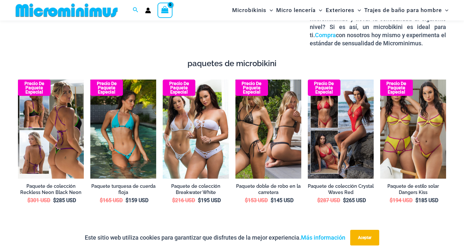 This screenshot has height=252, width=464. What do you see at coordinates (196, 189) in the screenshot?
I see `font: Paquete de colección Breakwater White` at bounding box center [196, 189].